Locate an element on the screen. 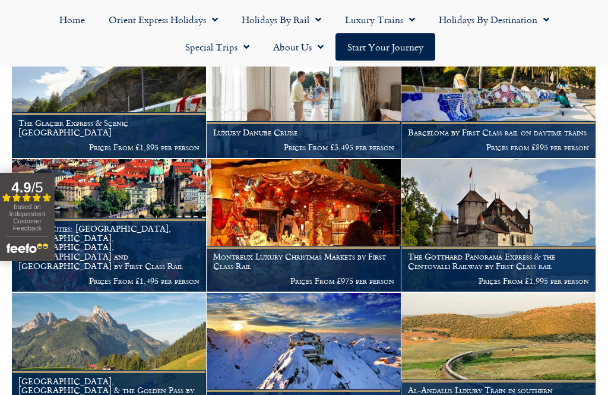  p: Prices From £1,995 per person is located at coordinates (498, 281).